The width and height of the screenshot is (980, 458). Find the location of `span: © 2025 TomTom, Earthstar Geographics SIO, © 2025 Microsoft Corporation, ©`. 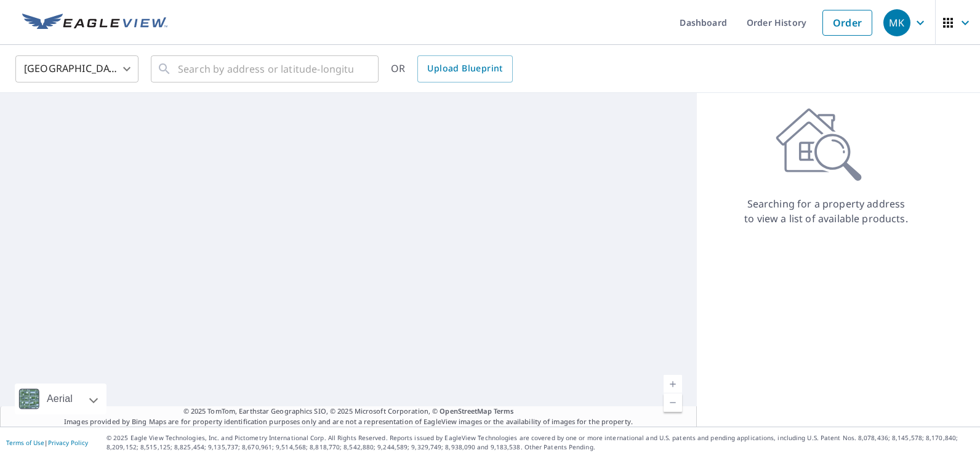

span: © 2025 TomTom, Earthstar Geographics SIO, © 2025 Microsoft Corporation, © is located at coordinates (348, 410).